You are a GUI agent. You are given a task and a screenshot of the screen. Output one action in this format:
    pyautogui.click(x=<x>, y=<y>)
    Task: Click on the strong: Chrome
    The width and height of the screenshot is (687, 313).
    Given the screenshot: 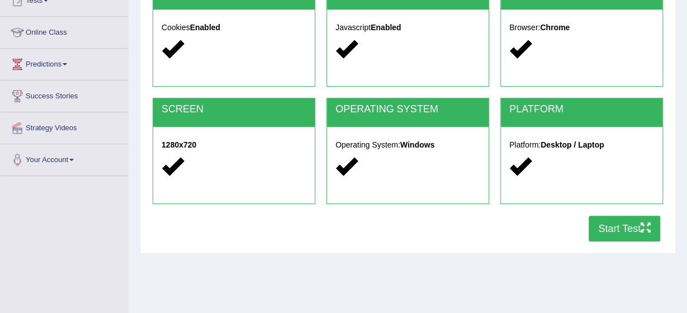 What is the action you would take?
    pyautogui.click(x=555, y=27)
    